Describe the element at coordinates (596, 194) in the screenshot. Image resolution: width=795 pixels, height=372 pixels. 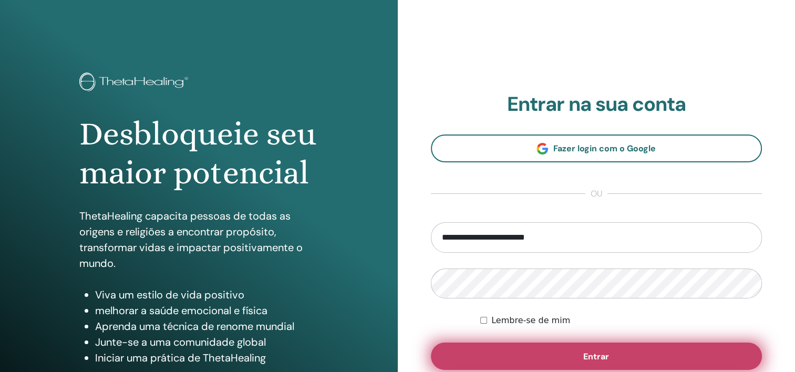
I see `span: ou` at that location.